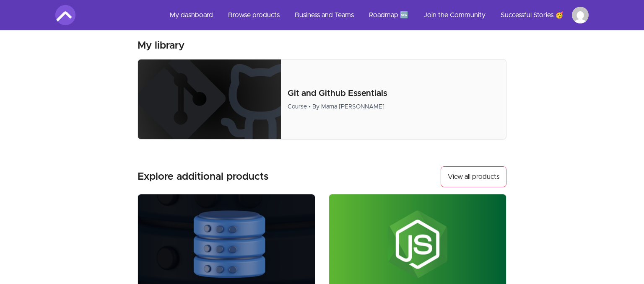 The image size is (644, 284). Describe the element at coordinates (532, 15) in the screenshot. I see `a: Successful Stories 🥳` at that location.